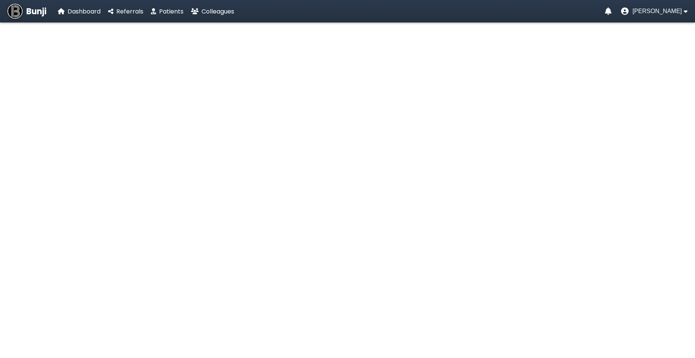 The height and width of the screenshot is (358, 695). I want to click on span: Referrals, so click(130, 11).